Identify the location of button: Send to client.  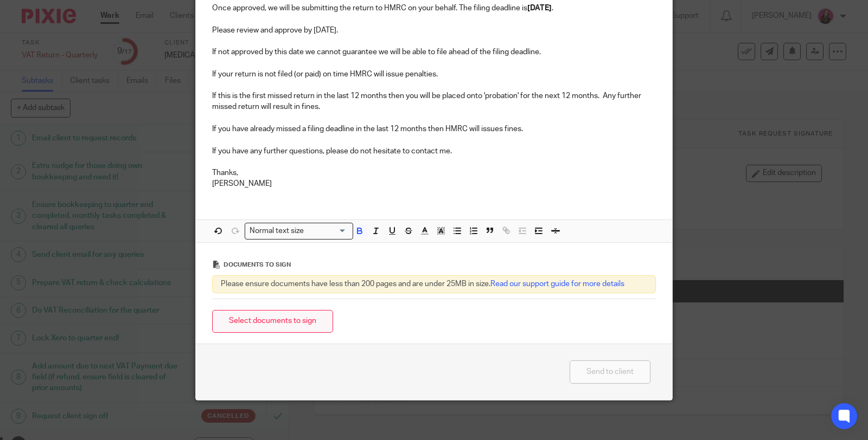
(609, 372).